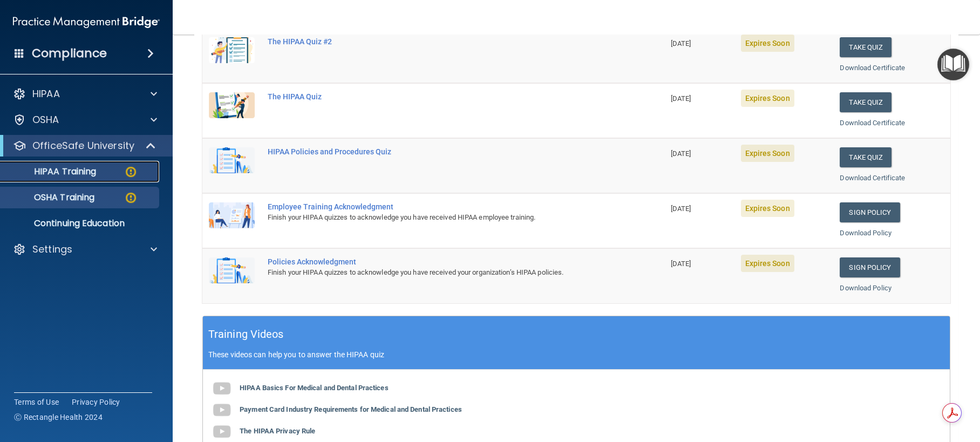 The height and width of the screenshot is (442, 980). Describe the element at coordinates (46, 94) in the screenshot. I see `p: HIPAA` at that location.